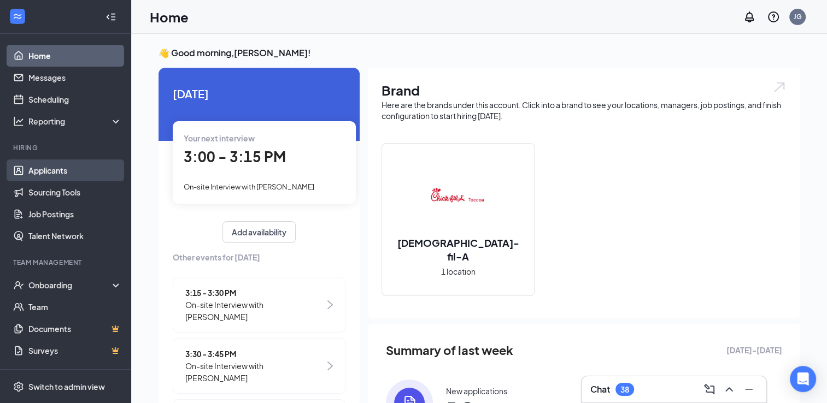 Image resolution: width=827 pixels, height=403 pixels. I want to click on a: Home, so click(75, 56).